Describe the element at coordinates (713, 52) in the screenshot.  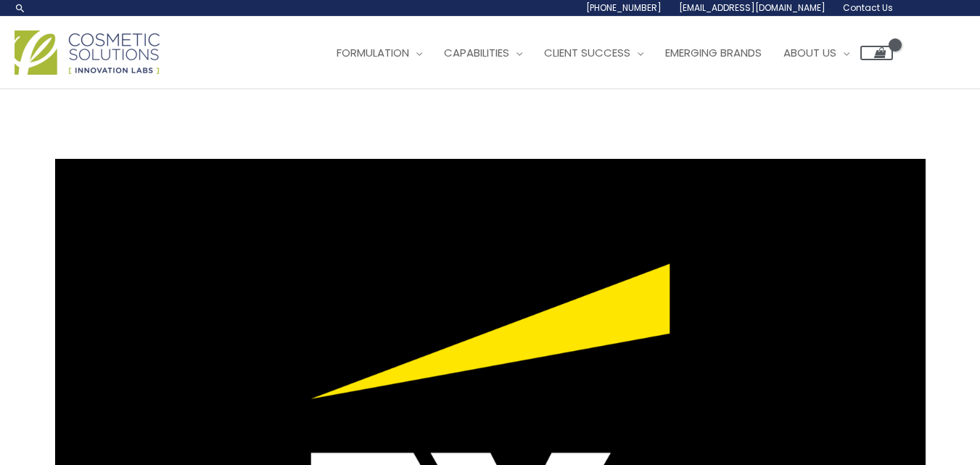
I see `span: Emerging Brands` at that location.